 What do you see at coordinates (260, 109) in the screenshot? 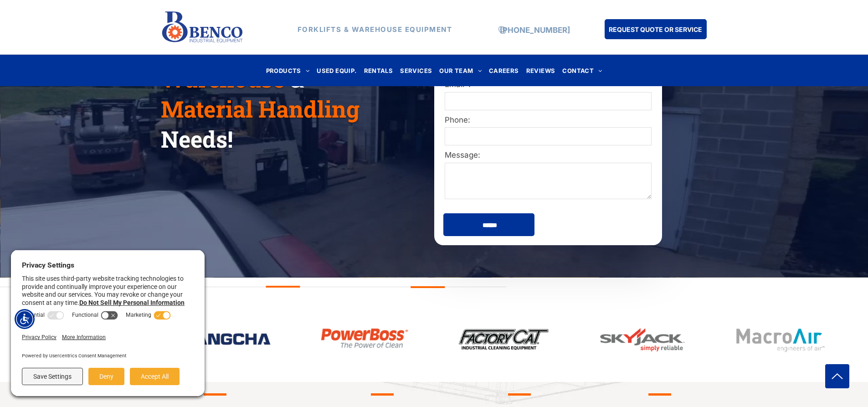
I see `span: Material Handling` at bounding box center [260, 109].